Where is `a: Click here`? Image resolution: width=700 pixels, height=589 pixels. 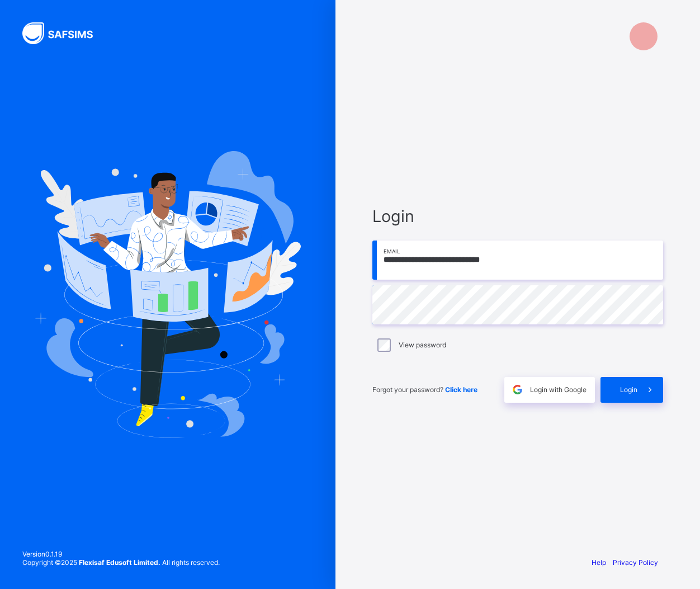
a: Click here is located at coordinates (461, 390).